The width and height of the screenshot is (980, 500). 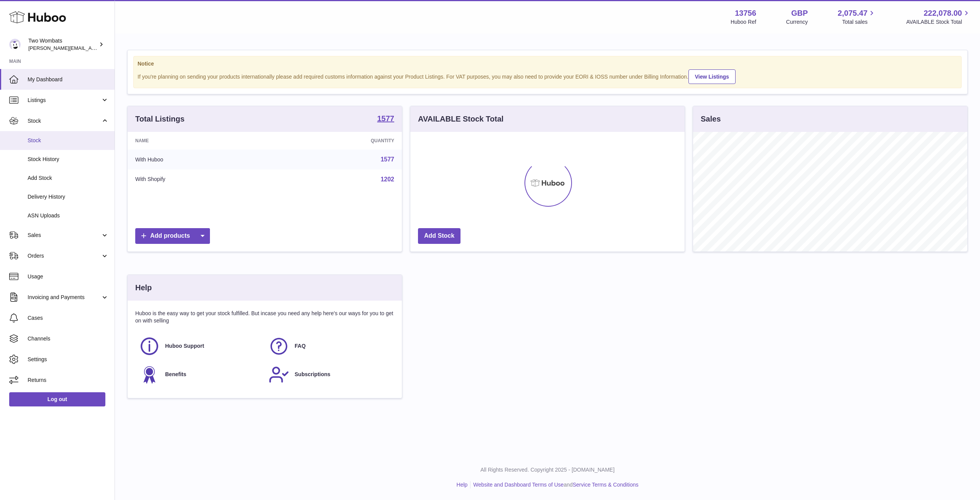 I want to click on h3: Total Listings, so click(x=160, y=119).